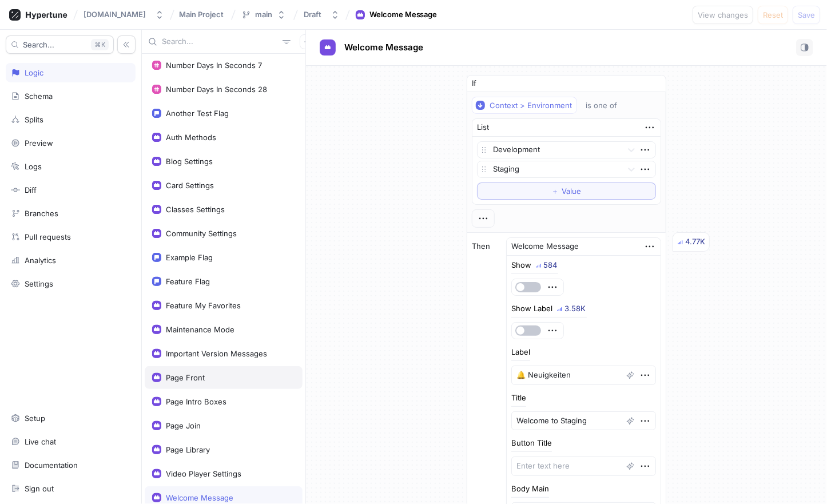  I want to click on div: 584, so click(550, 265).